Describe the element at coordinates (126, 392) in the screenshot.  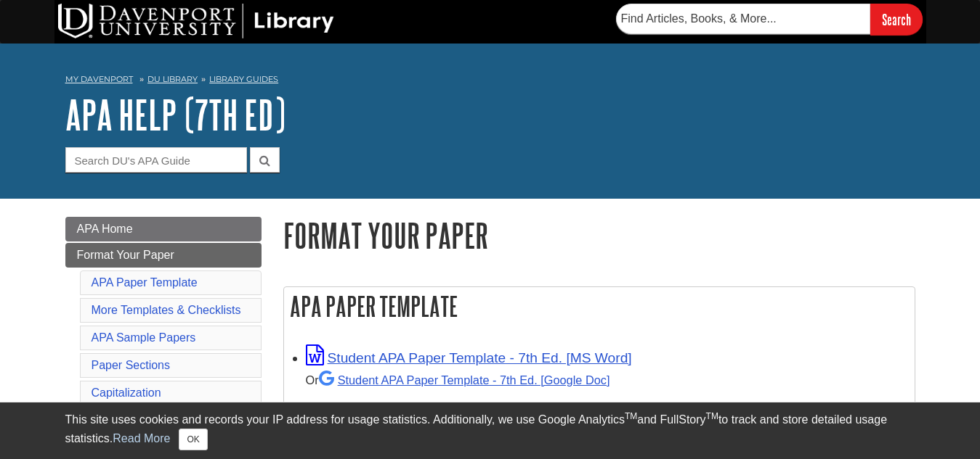
I see `a: Capitalization` at that location.